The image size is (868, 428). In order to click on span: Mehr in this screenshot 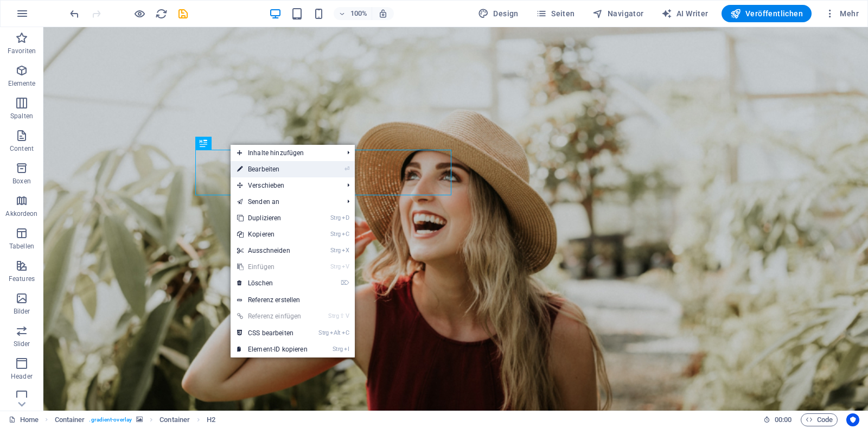, I will do `click(842, 13)`.